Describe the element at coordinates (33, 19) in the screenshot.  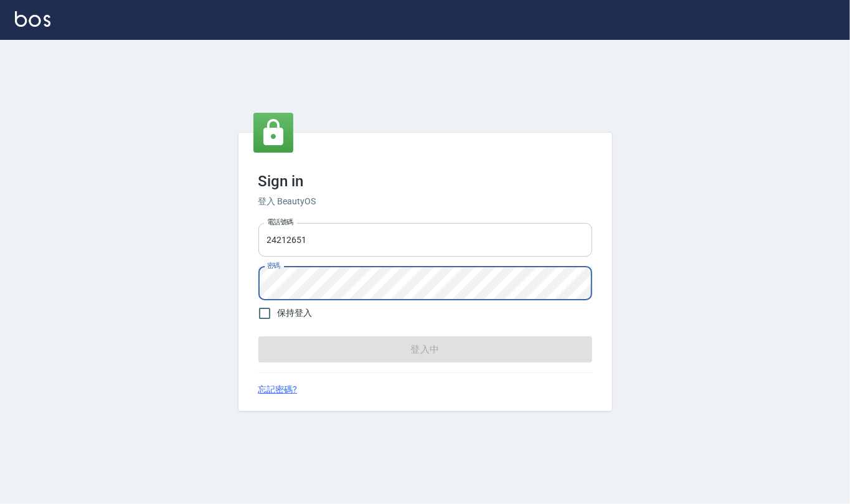
I see `img: Logo` at that location.